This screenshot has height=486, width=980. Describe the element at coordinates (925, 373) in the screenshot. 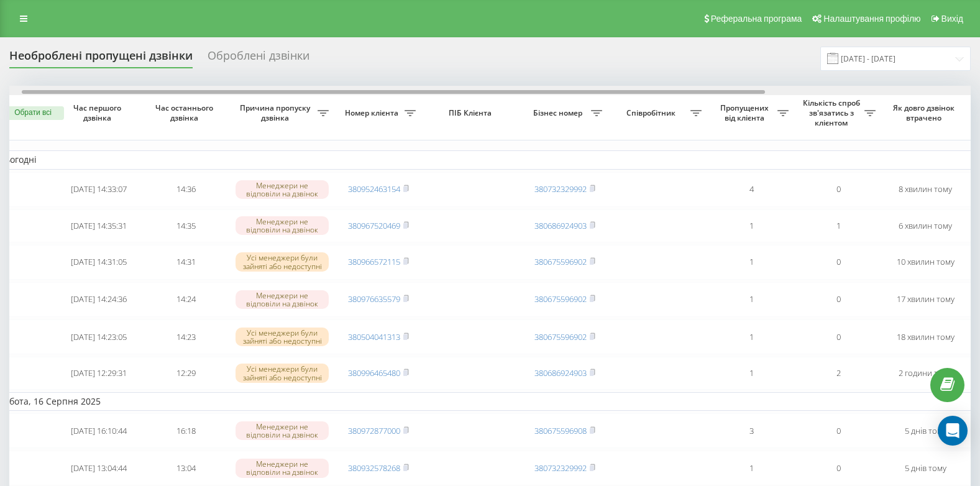

I see `td: 2 години тому` at that location.